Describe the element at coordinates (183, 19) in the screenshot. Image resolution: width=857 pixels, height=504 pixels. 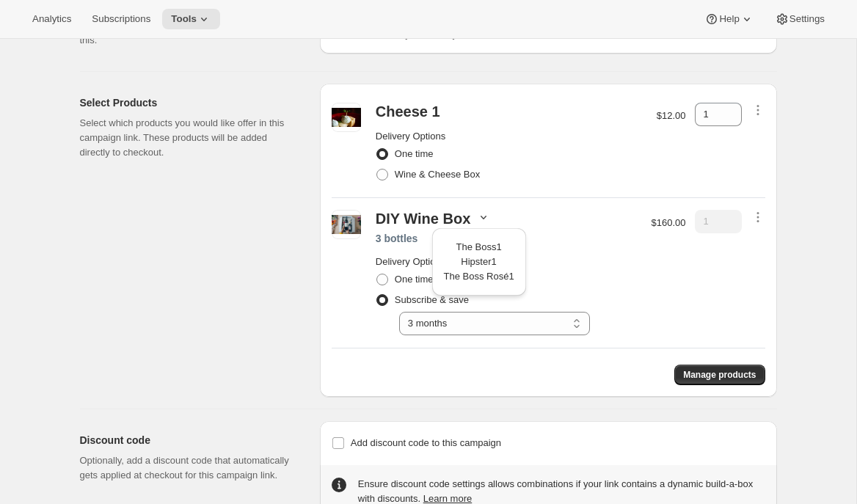
I see `span: Tools` at that location.